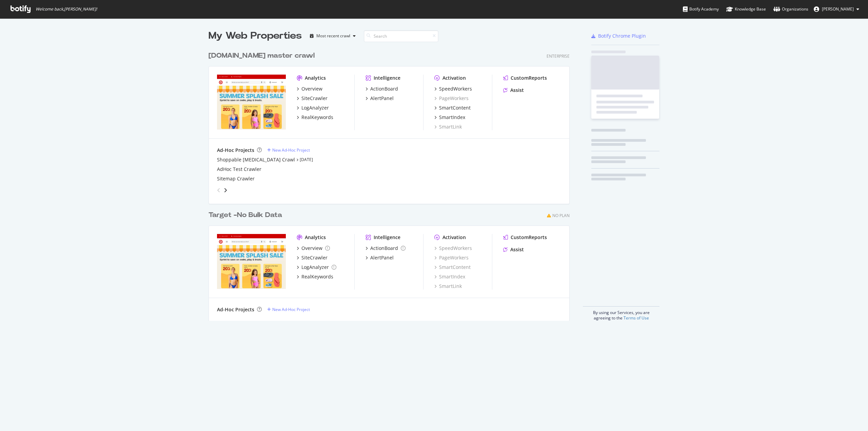 This screenshot has height=431, width=868. What do you see at coordinates (558, 56) in the screenshot?
I see `div: Enterprise` at bounding box center [558, 56].